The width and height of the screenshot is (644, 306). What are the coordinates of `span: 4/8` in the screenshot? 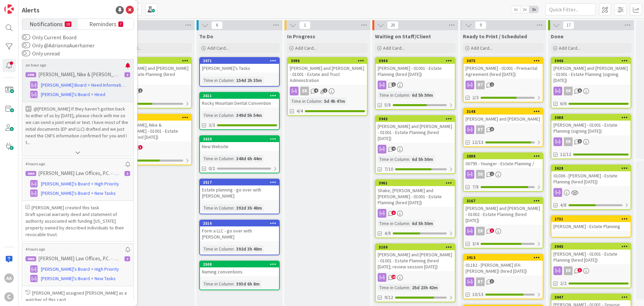 It's located at (387, 233).